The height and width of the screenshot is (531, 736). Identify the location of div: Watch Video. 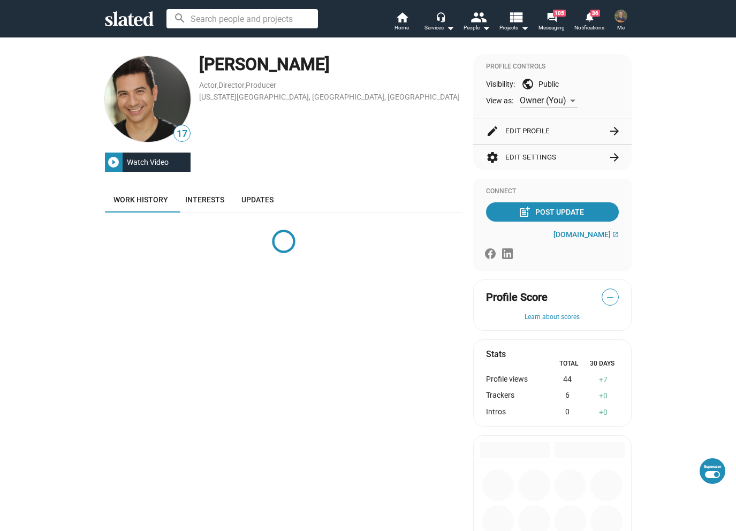
(148, 162).